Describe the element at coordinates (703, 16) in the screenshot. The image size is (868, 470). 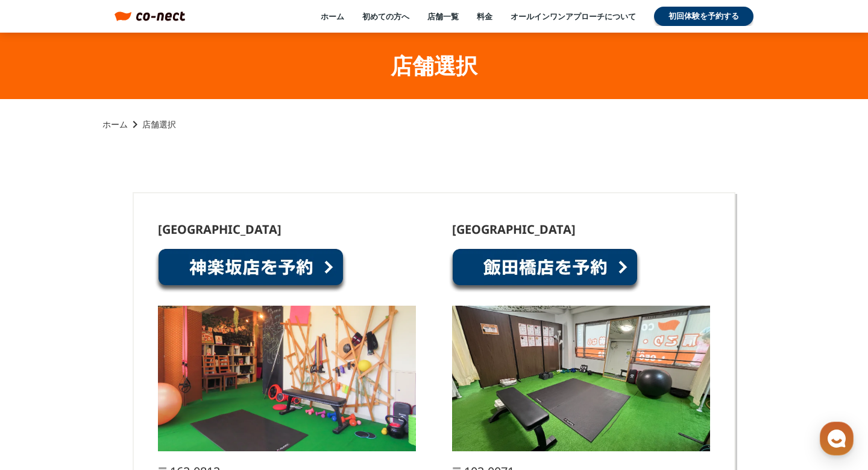
I see `a: 初回体験を予約する` at that location.